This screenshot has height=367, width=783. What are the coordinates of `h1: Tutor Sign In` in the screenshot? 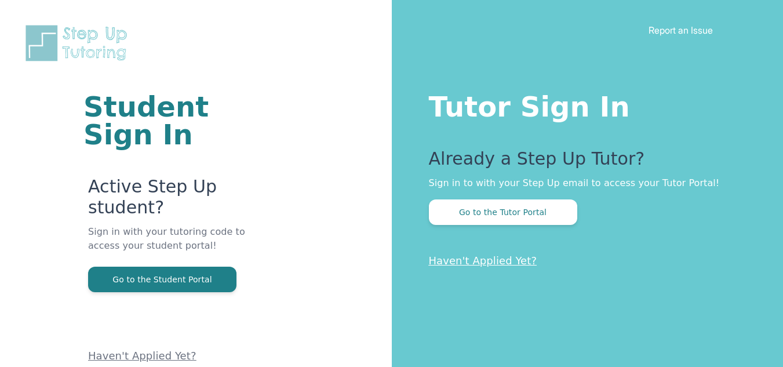 It's located at (583, 104).